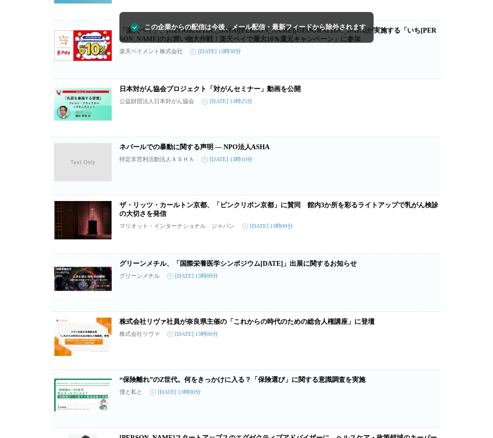  Describe the element at coordinates (140, 334) in the screenshot. I see `p: 株式会社リヴァ` at that location.